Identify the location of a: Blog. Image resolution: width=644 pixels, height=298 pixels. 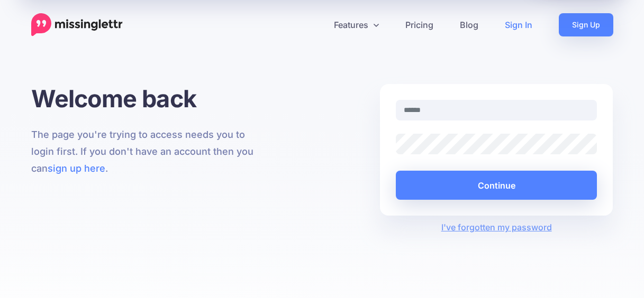
(469, 25).